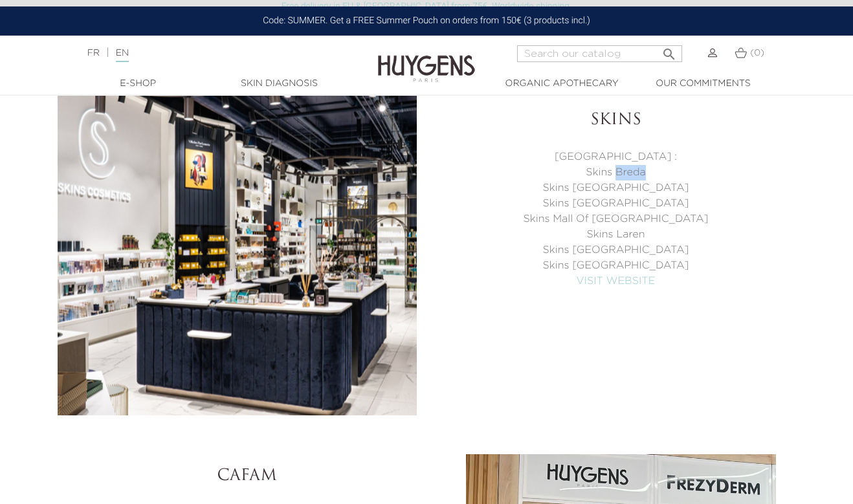 The height and width of the screenshot is (504, 853). What do you see at coordinates (703, 83) in the screenshot?
I see `a: Our commitments` at bounding box center [703, 83].